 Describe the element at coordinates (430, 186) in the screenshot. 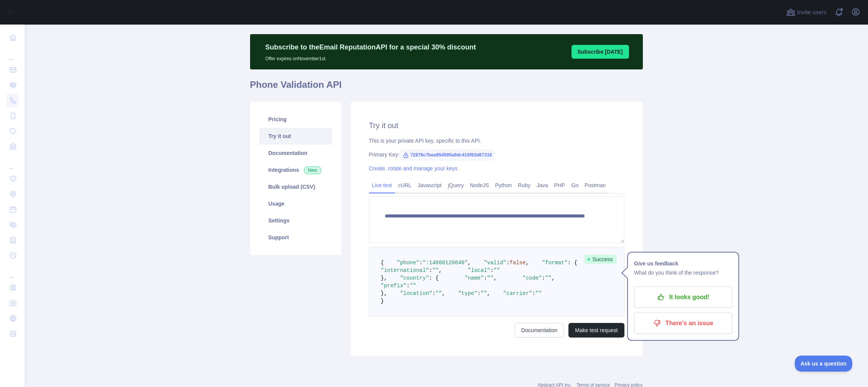

I see `a: Javascript` at that location.